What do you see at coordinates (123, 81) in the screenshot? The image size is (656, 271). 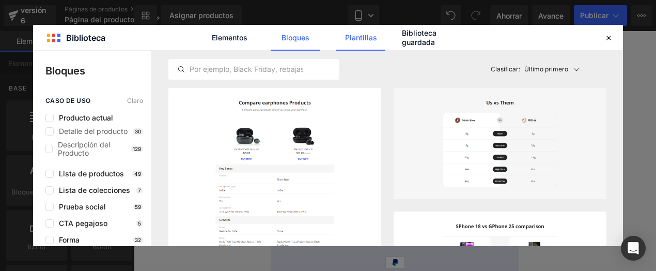 I see `font: Agregar sección individual` at bounding box center [123, 81].